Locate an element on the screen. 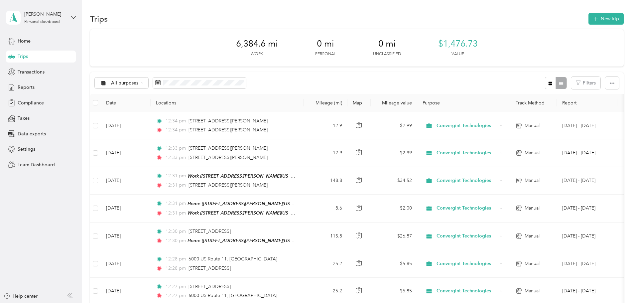  span: Transactions is located at coordinates (31, 72).